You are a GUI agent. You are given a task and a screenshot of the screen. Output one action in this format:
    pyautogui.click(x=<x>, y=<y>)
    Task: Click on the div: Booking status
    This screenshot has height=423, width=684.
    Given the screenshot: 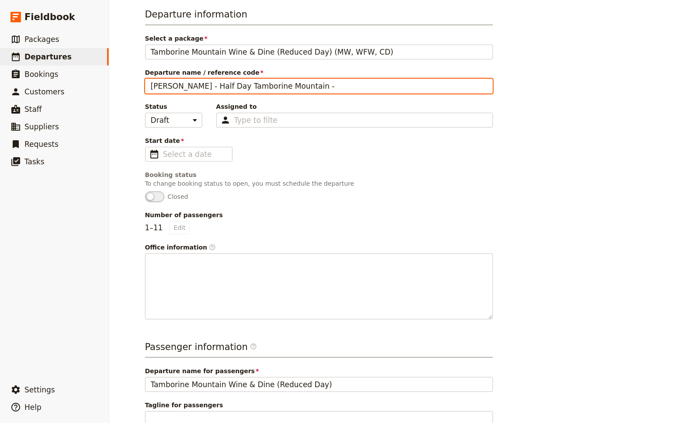 What is the action you would take?
    pyautogui.click(x=319, y=175)
    